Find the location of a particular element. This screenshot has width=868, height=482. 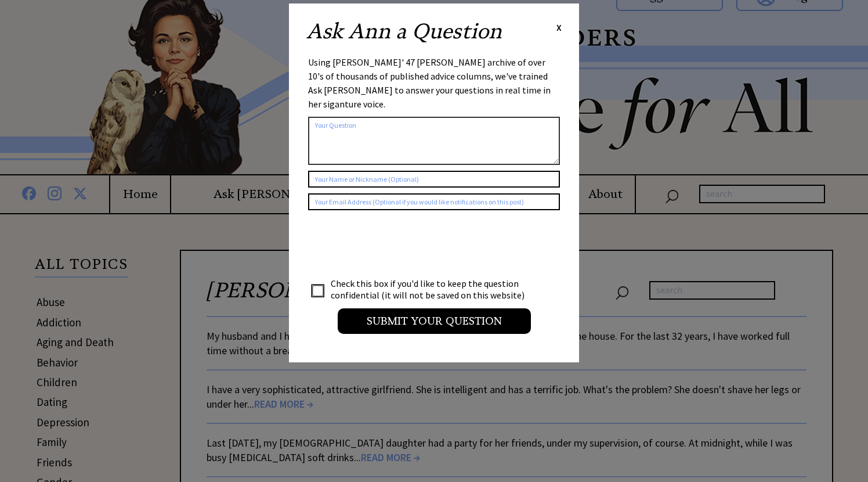

h2: Ask Ann a Question is located at coordinates (404, 37).